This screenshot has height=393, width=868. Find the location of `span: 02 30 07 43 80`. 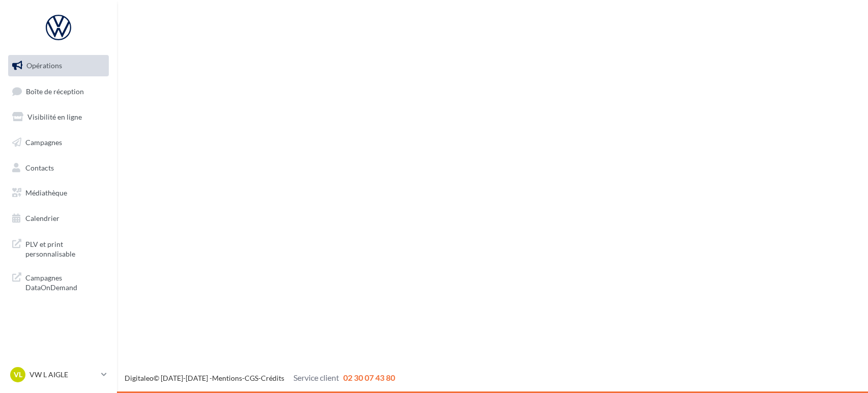

span: 02 30 07 43 80 is located at coordinates (369, 378).